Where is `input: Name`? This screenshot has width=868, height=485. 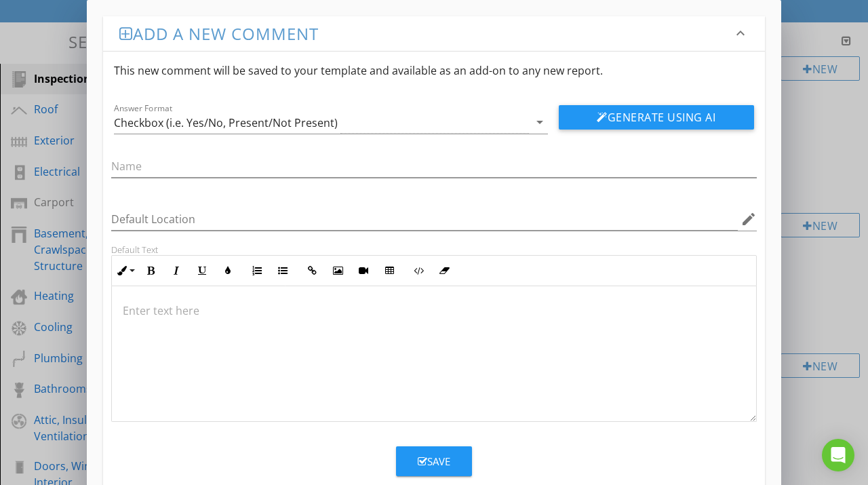
input: Name is located at coordinates (434, 167).